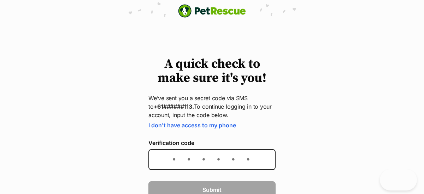 The image size is (424, 194). What do you see at coordinates (212, 11) in the screenshot?
I see `a: PetRescue` at bounding box center [212, 11].